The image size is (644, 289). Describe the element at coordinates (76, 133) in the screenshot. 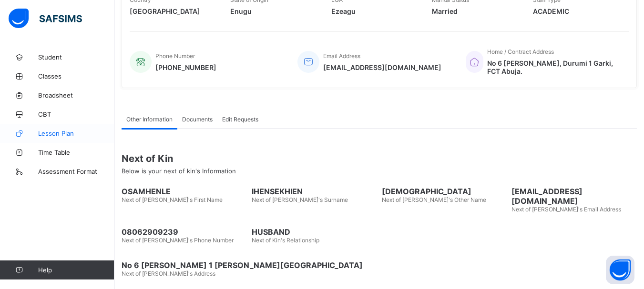

I see `span: Lesson Plan` at that location.